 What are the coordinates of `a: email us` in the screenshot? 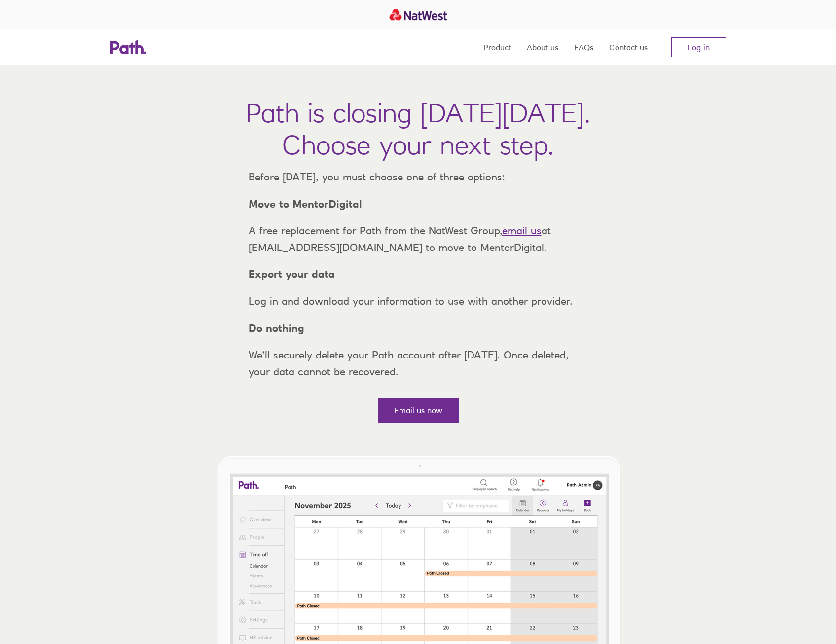 It's located at (522, 230).